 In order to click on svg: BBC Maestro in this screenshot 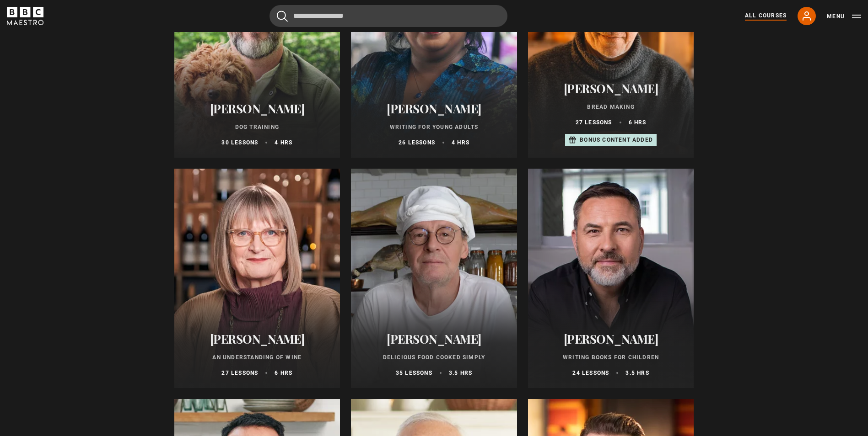, I will do `click(25, 16)`.